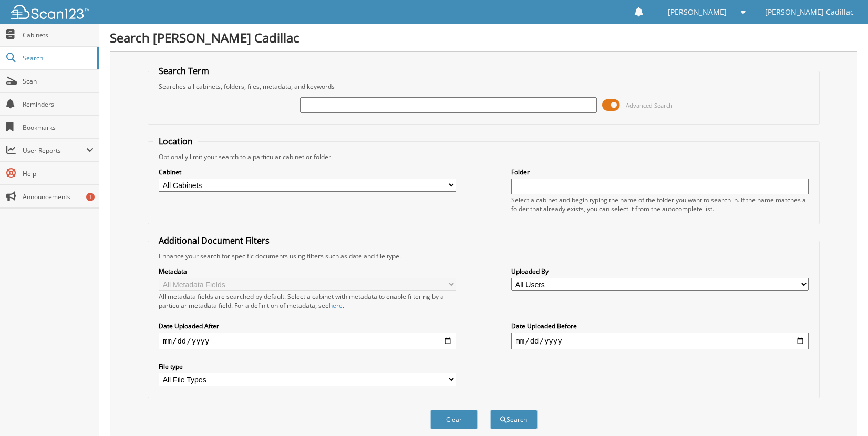 This screenshot has height=436, width=868. I want to click on span: Reminders, so click(58, 104).